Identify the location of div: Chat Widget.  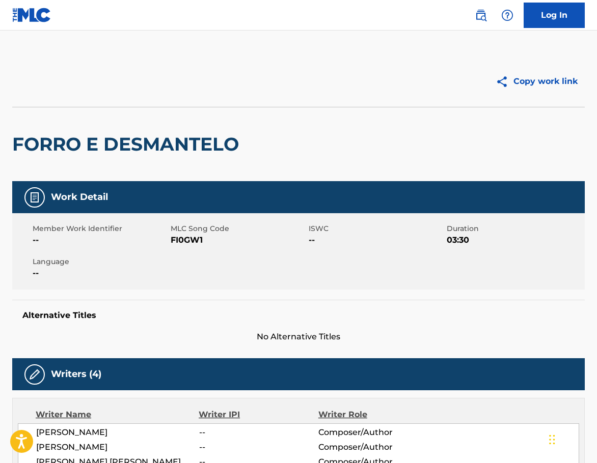
(571, 439).